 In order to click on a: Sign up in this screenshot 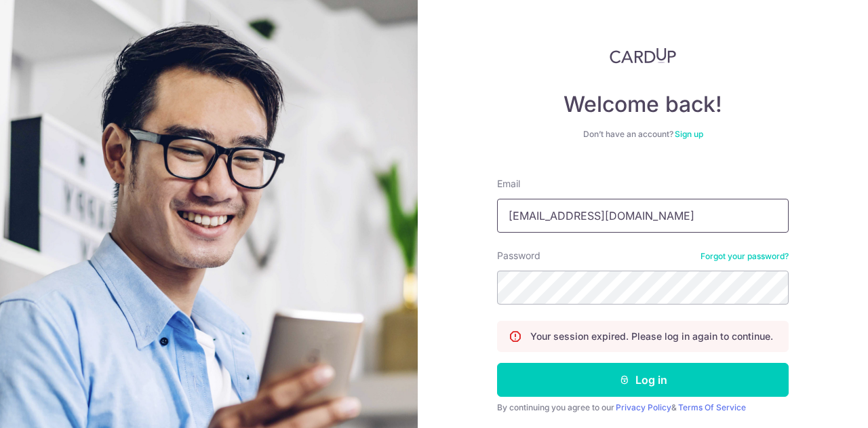, I will do `click(689, 133)`.